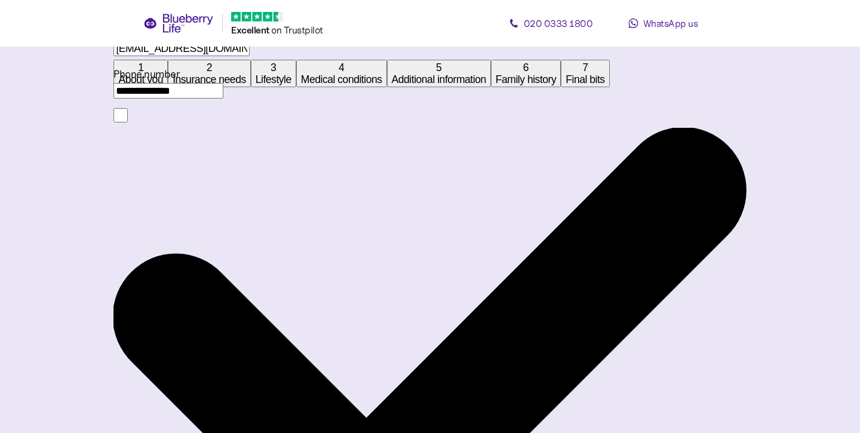 Image resolution: width=860 pixels, height=433 pixels. I want to click on span: Excellent ️, so click(251, 30).